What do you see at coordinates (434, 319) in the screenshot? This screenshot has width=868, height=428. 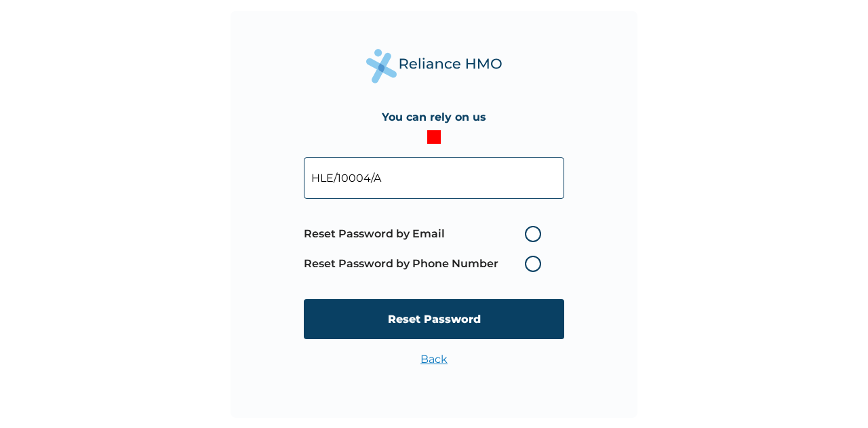 I see `input: Reset Password` at bounding box center [434, 319].